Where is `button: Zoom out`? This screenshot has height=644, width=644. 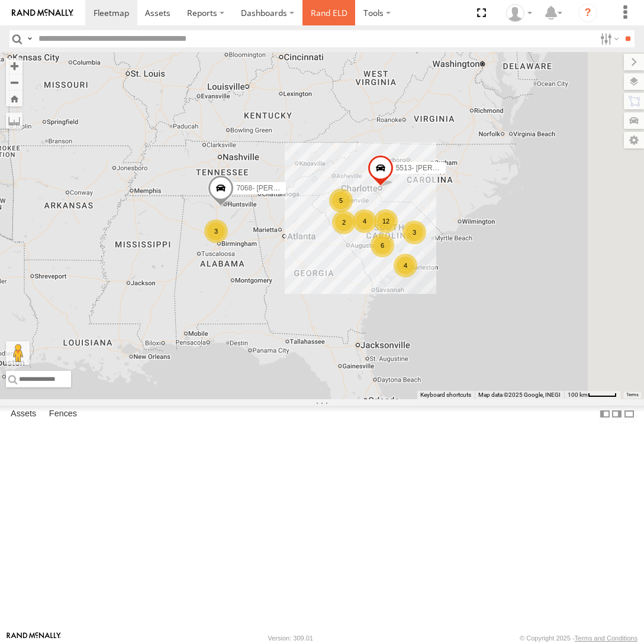 button: Zoom out is located at coordinates (14, 82).